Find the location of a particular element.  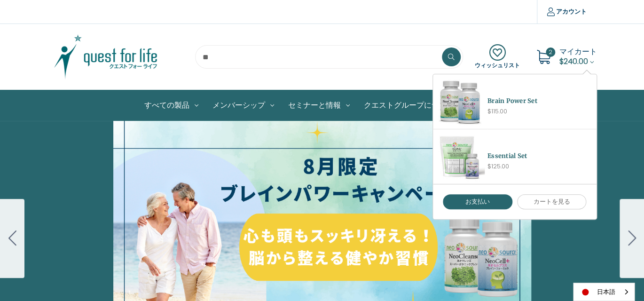

aside: Language selected: 日本語 is located at coordinates (604, 291).